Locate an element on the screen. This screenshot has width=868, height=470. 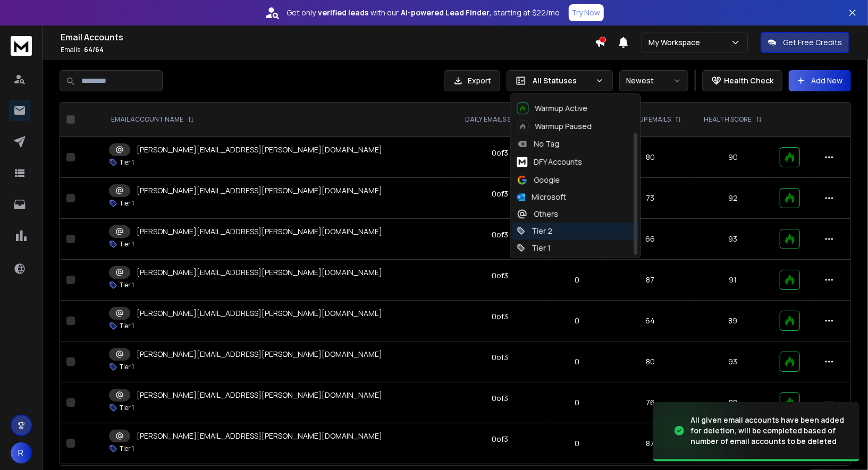
p: WARMUP EMAILS is located at coordinates (645, 119).